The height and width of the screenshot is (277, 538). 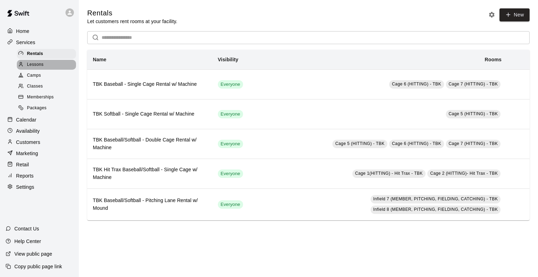 I want to click on p: Retail, so click(x=22, y=164).